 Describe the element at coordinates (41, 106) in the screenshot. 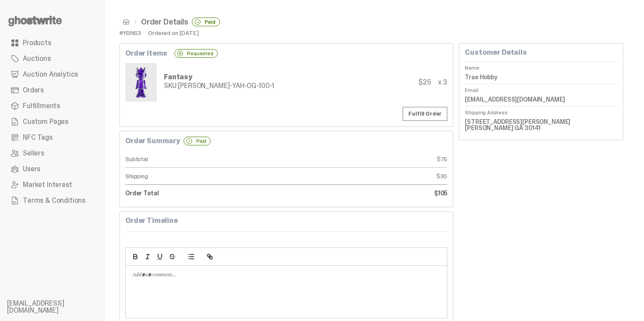

I see `span: Fulfillments` at that location.